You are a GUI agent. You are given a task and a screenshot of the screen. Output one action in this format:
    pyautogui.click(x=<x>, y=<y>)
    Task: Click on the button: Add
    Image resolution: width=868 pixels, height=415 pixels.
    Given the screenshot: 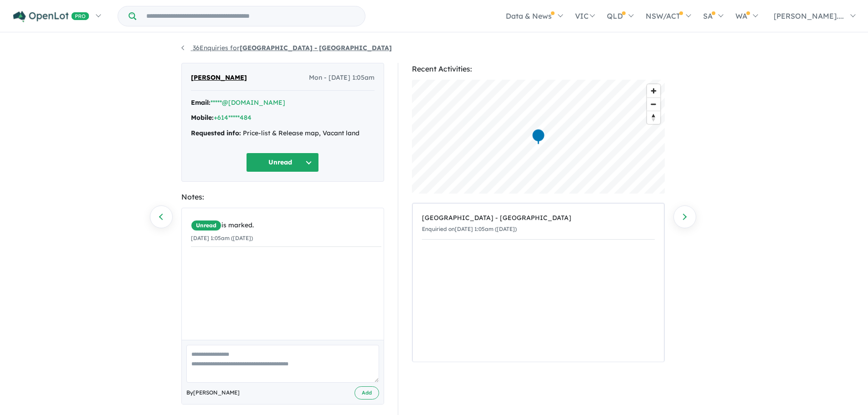 What is the action you would take?
    pyautogui.click(x=367, y=393)
    